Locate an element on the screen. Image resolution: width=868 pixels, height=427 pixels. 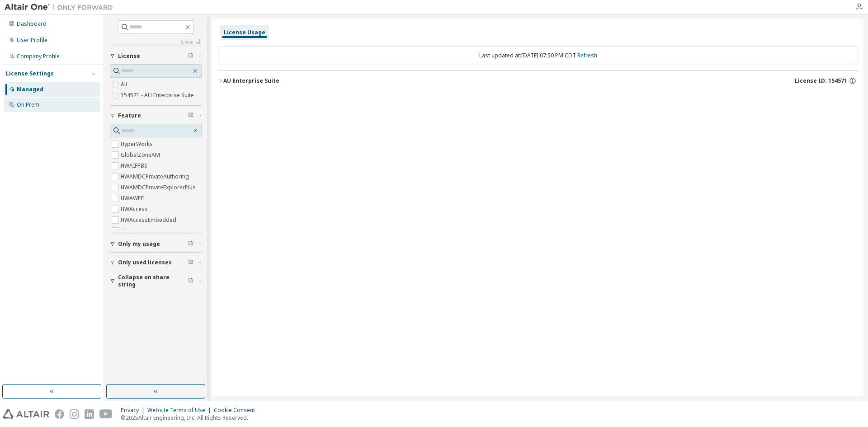
span: Only used licenses is located at coordinates (145, 263).